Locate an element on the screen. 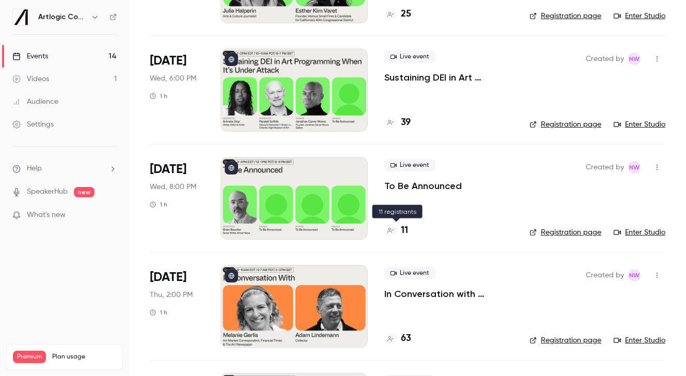 Image resolution: width=686 pixels, height=376 pixels. a: 63 is located at coordinates (398, 338).